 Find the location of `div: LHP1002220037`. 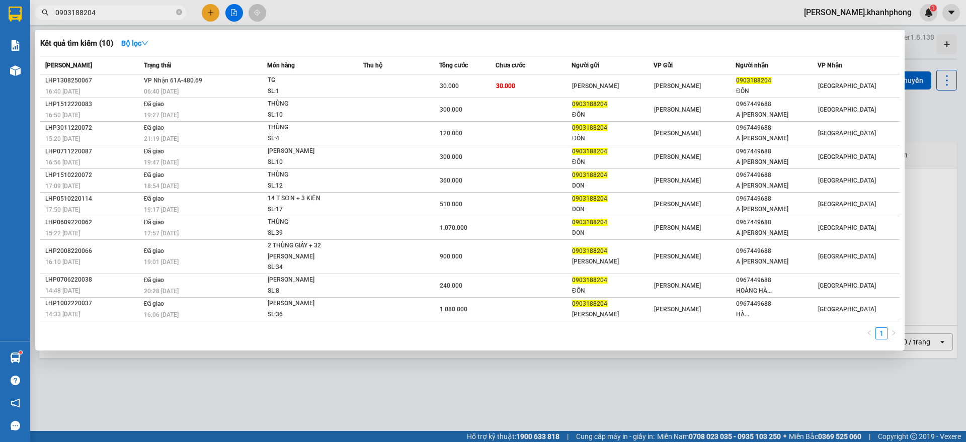

div: LHP1002220037 is located at coordinates (93, 303).